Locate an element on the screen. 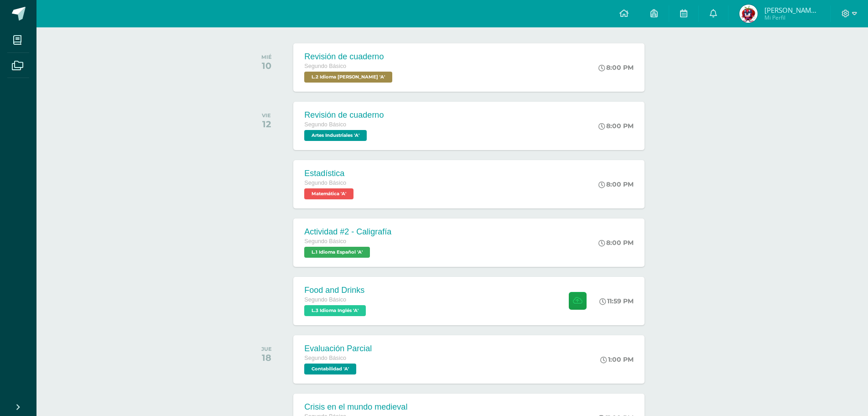  img: 845c419f23f6f36a0fa8c9d3b3da8247.png is located at coordinates (748, 14).